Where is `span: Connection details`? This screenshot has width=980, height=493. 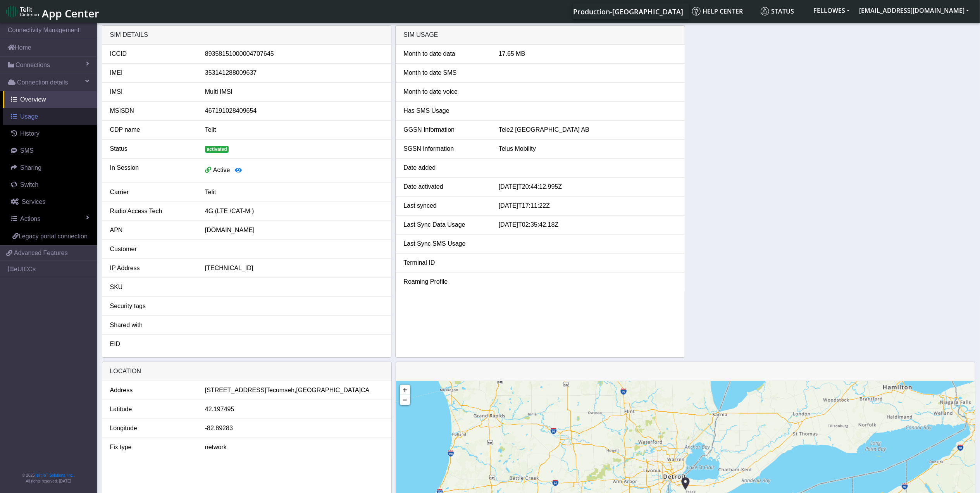 span: Connection details is located at coordinates (43, 83).